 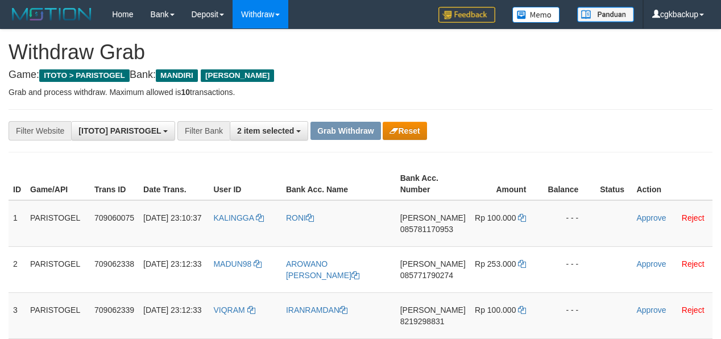 What do you see at coordinates (17, 184) in the screenshot?
I see `th: ID` at bounding box center [17, 184].